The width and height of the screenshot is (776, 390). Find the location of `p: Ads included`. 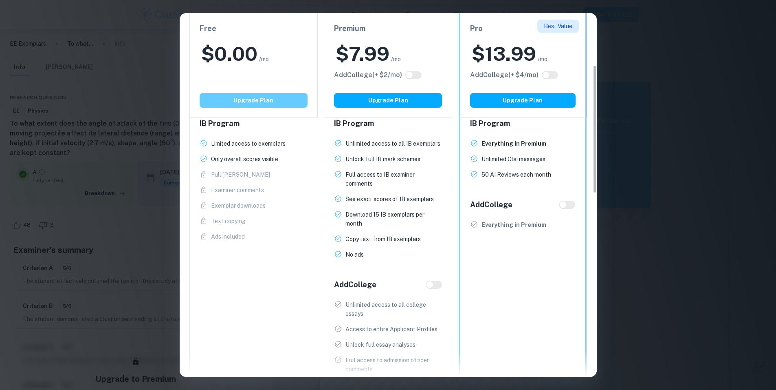

p: Ads included is located at coordinates (228, 236).